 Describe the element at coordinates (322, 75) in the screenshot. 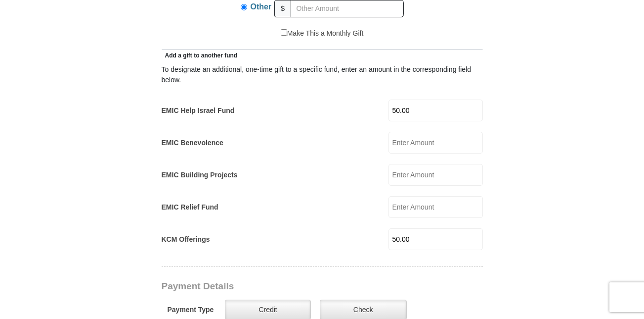

I see `div: To designate an additional, one-time gift to a specific fund, enter an amount in the correspondin...` at that location.